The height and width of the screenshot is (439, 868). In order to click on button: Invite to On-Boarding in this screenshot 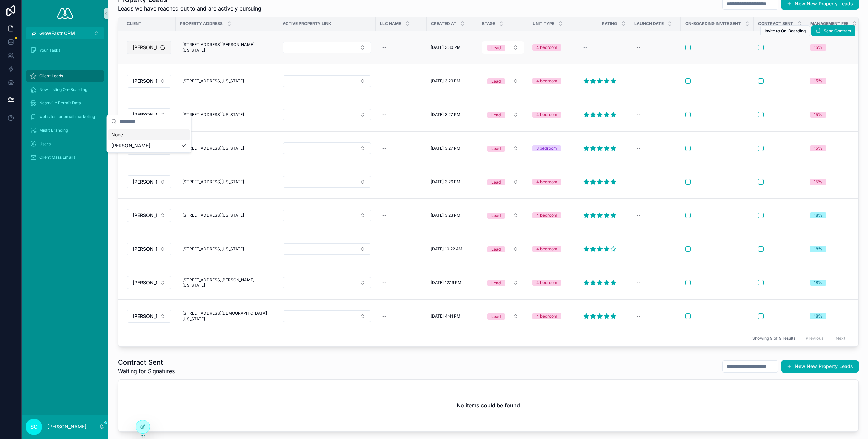, I will do `click(785, 31)`.